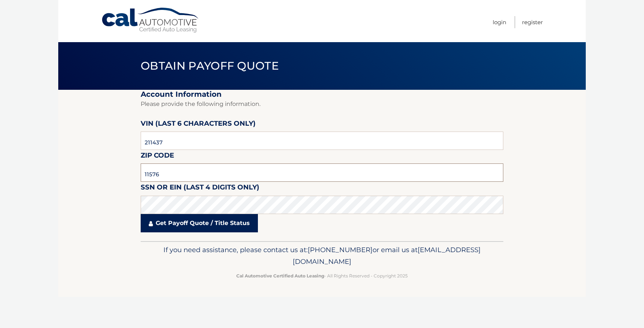 Image resolution: width=644 pixels, height=328 pixels. What do you see at coordinates (322, 104) in the screenshot?
I see `p: Please provide the following information.` at bounding box center [322, 104].